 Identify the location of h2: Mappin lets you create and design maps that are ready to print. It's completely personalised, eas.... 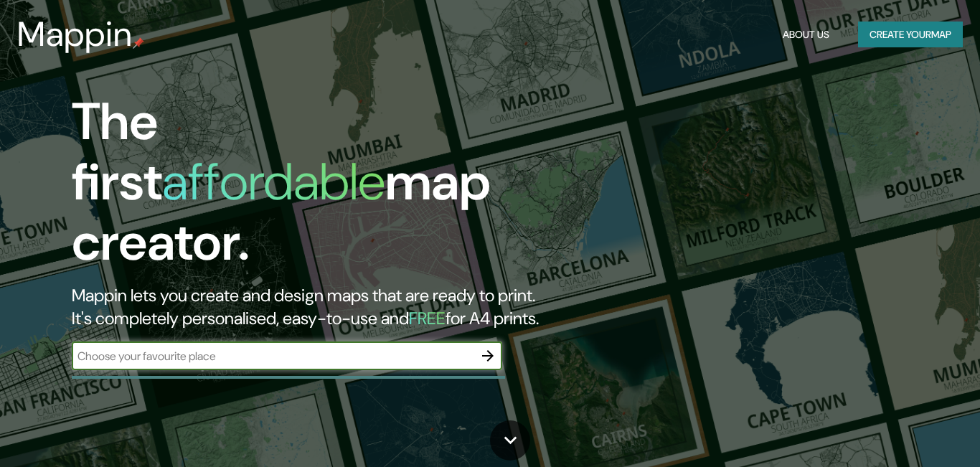
(316, 307).